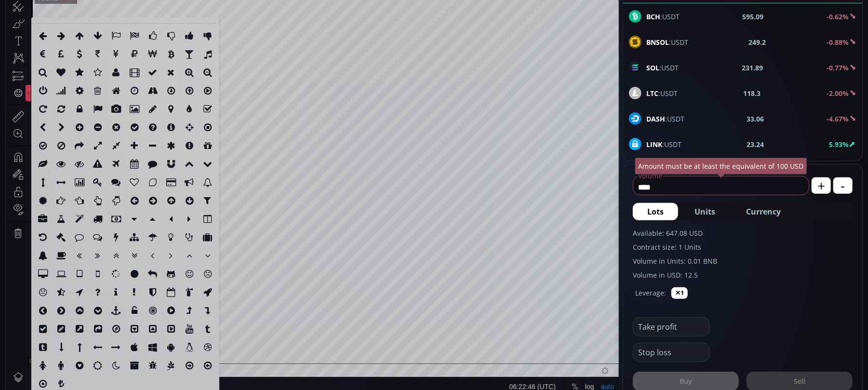  What do you see at coordinates (276, 27) in the screenshot?
I see `div: −2.99 (−0.24%)` at bounding box center [276, 27].